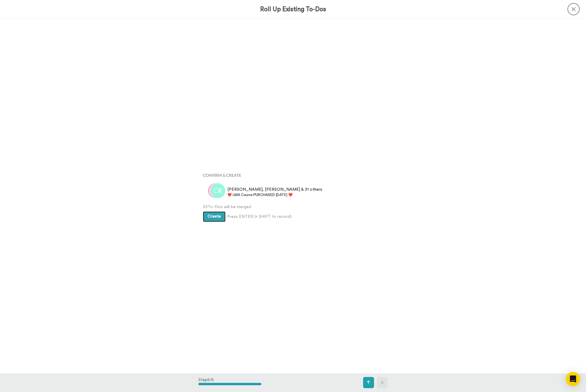 This screenshot has height=392, width=586. What do you see at coordinates (216, 191) in the screenshot?
I see `img: kl.png` at bounding box center [216, 191].